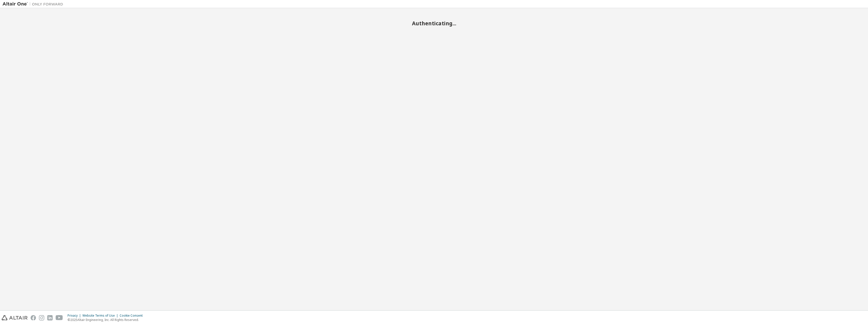 The height and width of the screenshot is (325, 868). What do you see at coordinates (34, 4) in the screenshot?
I see `img: Altair One` at bounding box center [34, 4].